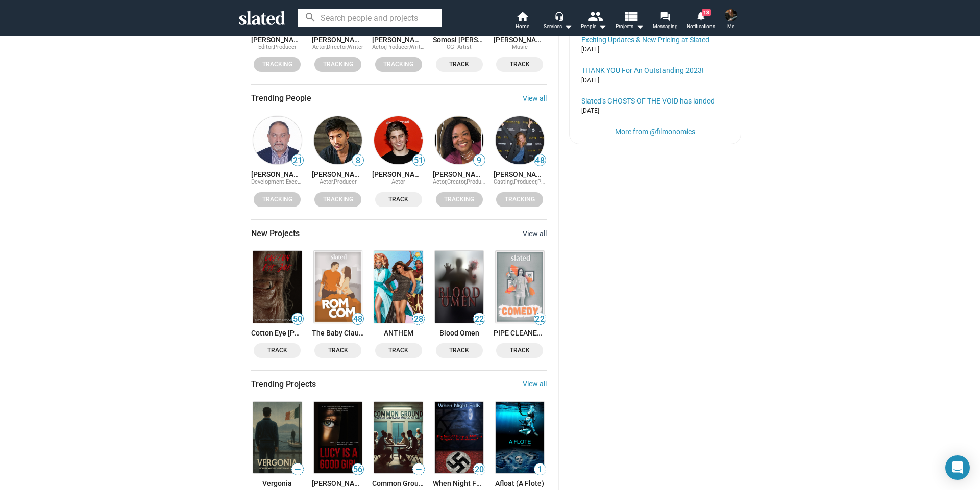 This screenshot has width=980, height=490. I want to click on input: Search people and projects, so click(370, 18).